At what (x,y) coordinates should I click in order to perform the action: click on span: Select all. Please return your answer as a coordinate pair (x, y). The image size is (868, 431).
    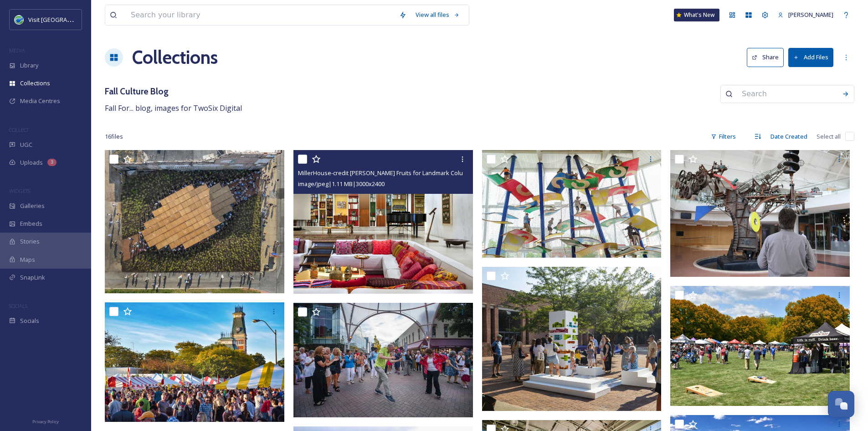
    Looking at the image, I should click on (828, 137).